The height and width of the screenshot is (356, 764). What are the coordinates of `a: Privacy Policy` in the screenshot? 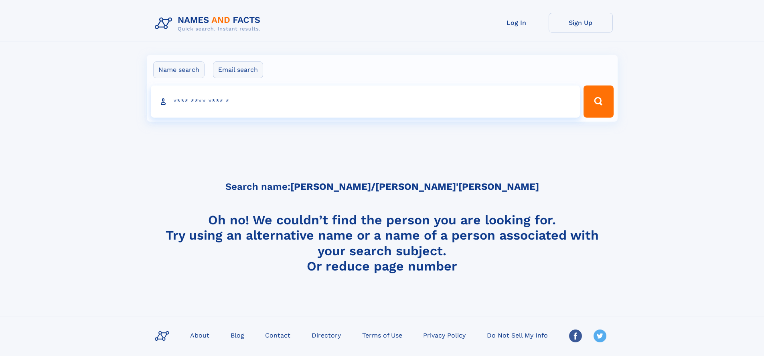 It's located at (445, 335).